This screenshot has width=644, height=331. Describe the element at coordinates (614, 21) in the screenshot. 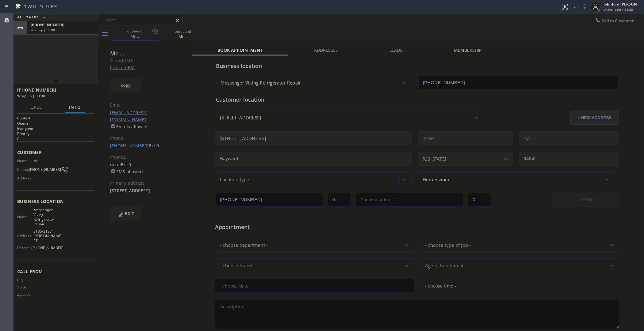

I see `button: Call to Customer` at that location.